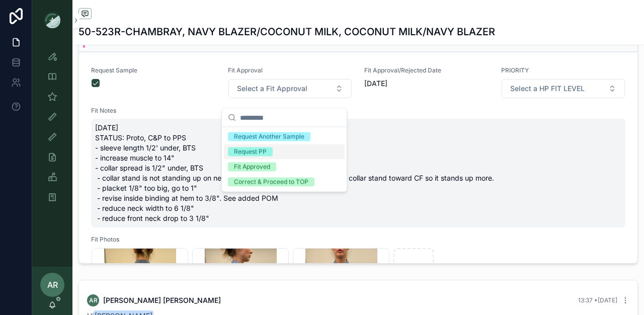 Image resolution: width=644 pixels, height=315 pixels. What do you see at coordinates (427, 71) in the screenshot?
I see `span: Fit Approval/Rejected Date` at bounding box center [427, 71].